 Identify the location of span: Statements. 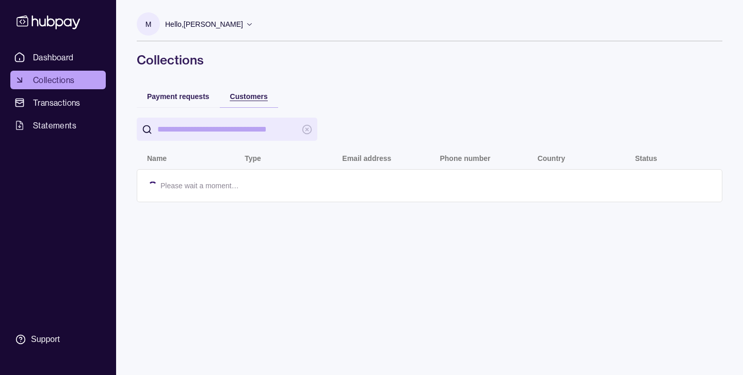
(55, 125).